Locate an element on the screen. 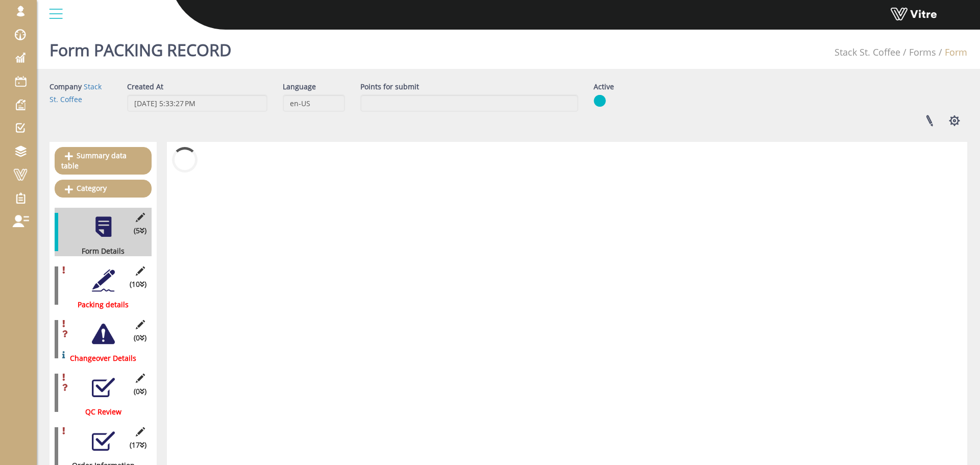 Image resolution: width=980 pixels, height=465 pixels. div: Form Details is located at coordinates (99, 251).